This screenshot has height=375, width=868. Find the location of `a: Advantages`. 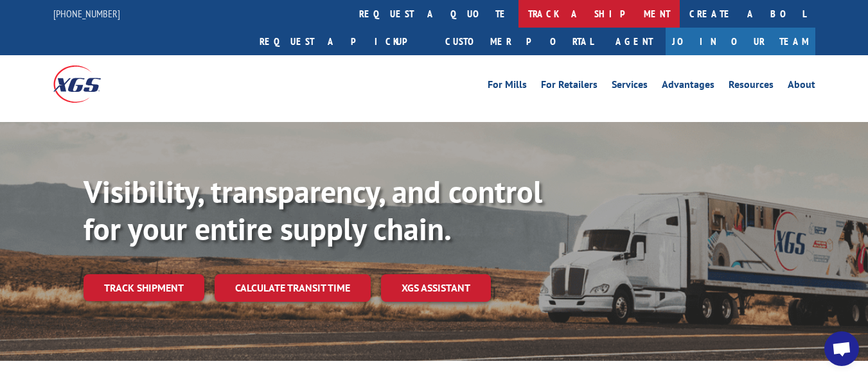

a: Advantages is located at coordinates (688, 87).